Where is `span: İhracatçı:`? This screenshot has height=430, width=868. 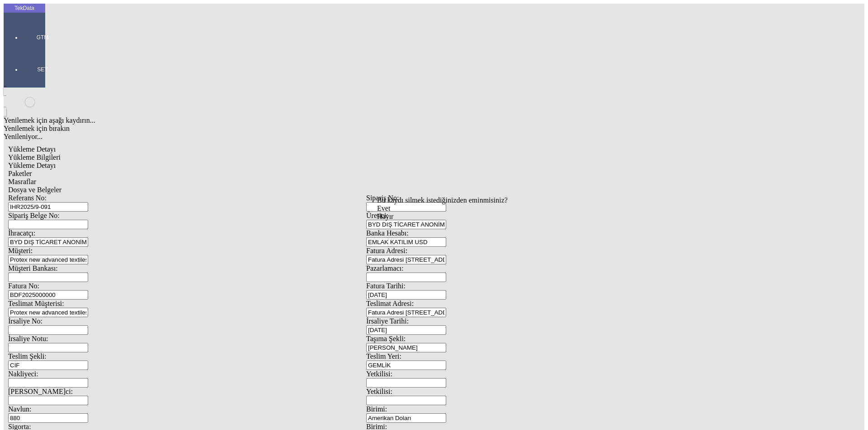 span: İhracatçı: is located at coordinates (22, 233).